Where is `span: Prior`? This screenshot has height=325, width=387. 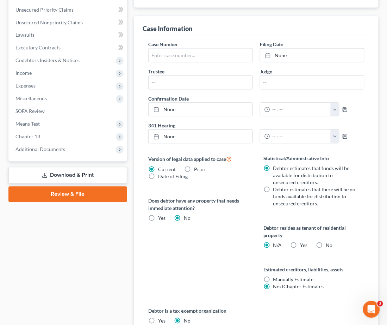 span: Prior is located at coordinates (200, 169).